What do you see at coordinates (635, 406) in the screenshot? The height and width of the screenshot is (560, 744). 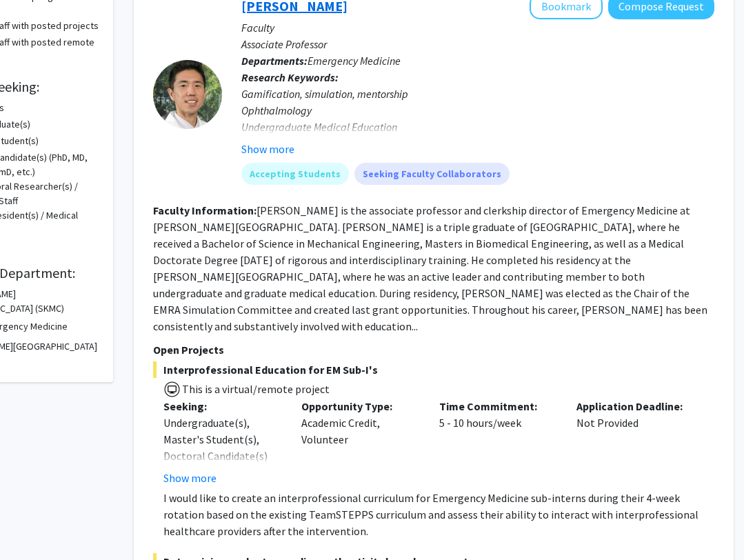 I see `p: Application Deadline:` at bounding box center [635, 406].